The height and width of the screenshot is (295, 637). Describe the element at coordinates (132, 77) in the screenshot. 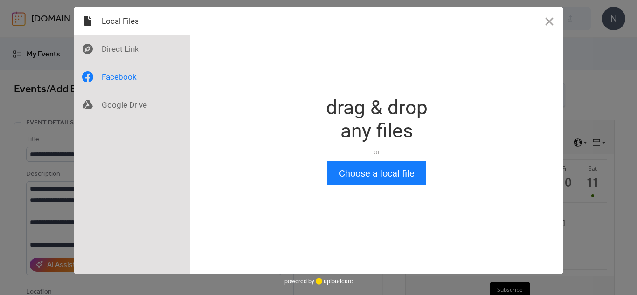

I see `div: Facebook` at that location.